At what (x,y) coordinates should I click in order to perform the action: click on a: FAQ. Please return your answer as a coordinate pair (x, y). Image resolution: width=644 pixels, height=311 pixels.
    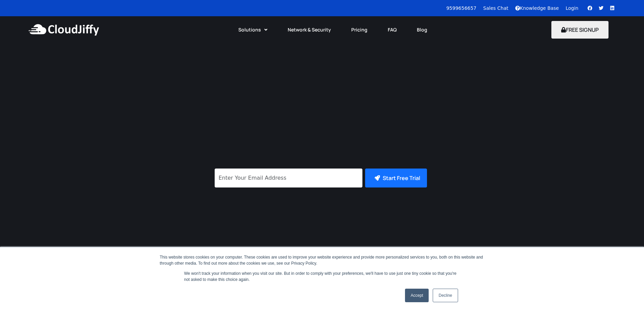
    Looking at the image, I should click on (392, 30).